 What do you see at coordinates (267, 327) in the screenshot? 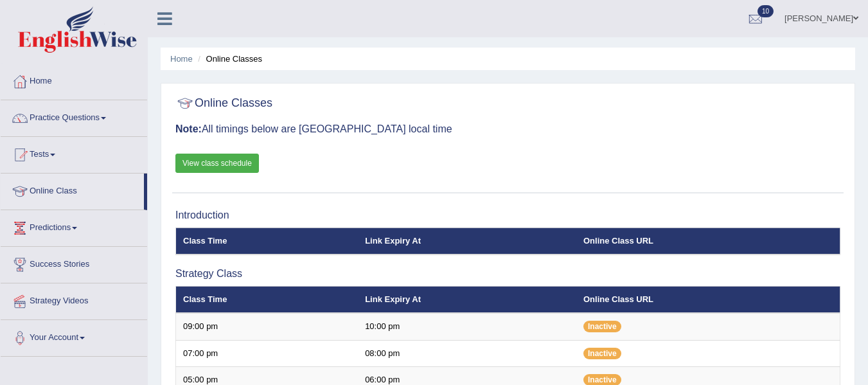
I see `td: 09:00 pm` at bounding box center [267, 327].